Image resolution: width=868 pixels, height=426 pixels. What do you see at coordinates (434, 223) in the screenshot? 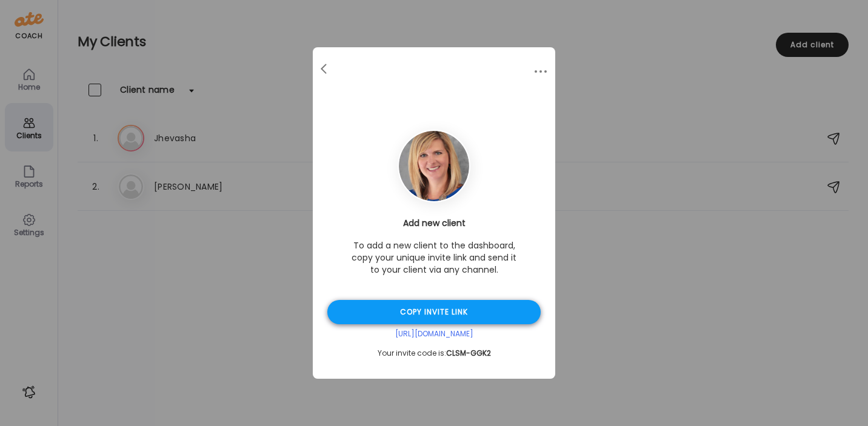
I see `h3: Add new client` at bounding box center [434, 223].